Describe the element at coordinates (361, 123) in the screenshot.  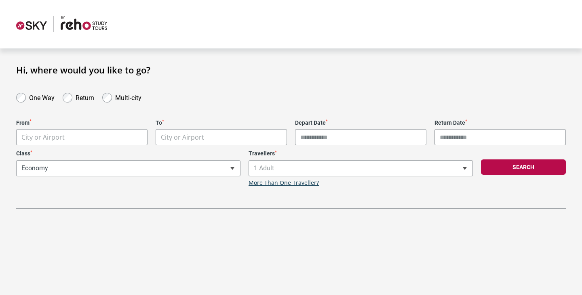
I see `label: Depart Date` at that location.